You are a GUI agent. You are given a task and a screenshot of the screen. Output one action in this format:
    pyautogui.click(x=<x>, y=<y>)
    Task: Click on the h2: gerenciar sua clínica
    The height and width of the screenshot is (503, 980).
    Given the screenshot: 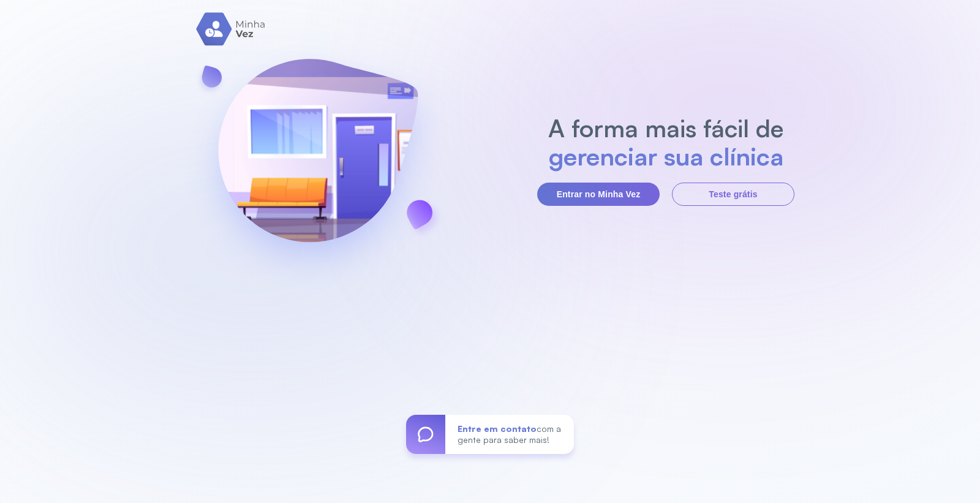 What is the action you would take?
    pyautogui.click(x=666, y=156)
    